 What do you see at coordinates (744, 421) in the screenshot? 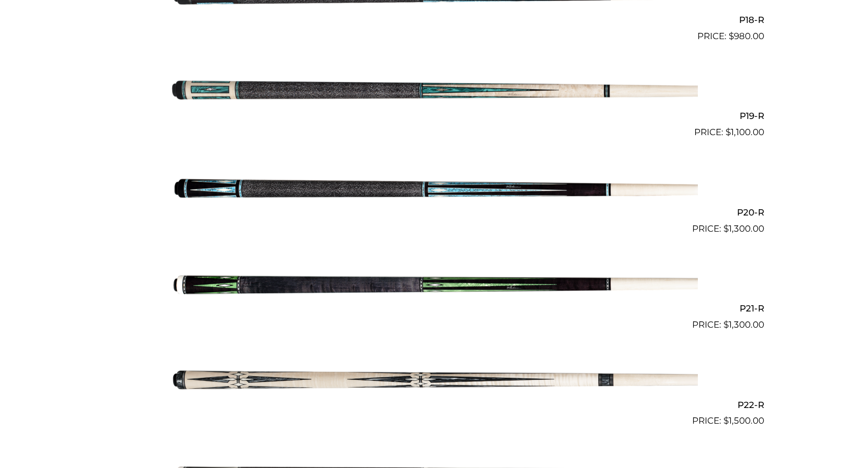
I see `bdi: 1,500.00` at bounding box center [744, 421].